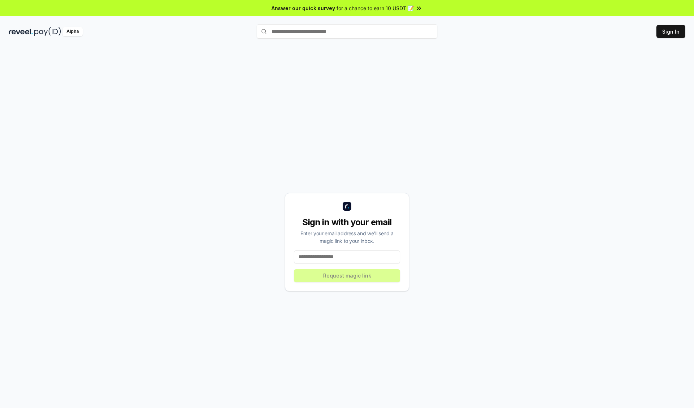 Image resolution: width=694 pixels, height=408 pixels. I want to click on div: Alpha, so click(73, 31).